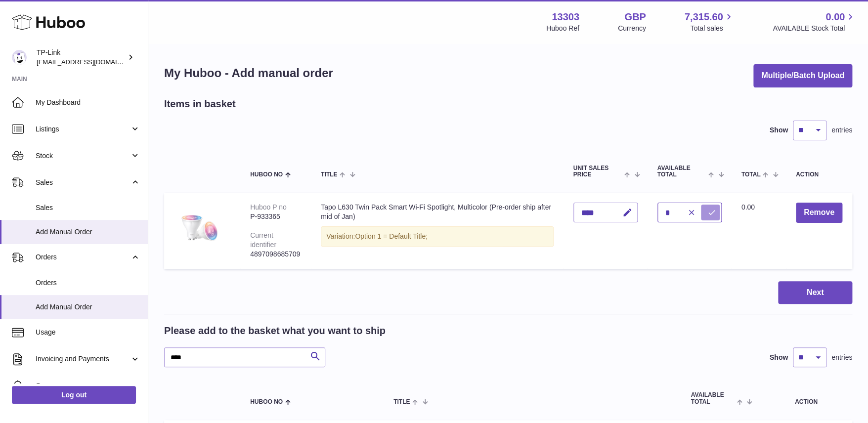  I want to click on span: My Dashboard, so click(88, 102).